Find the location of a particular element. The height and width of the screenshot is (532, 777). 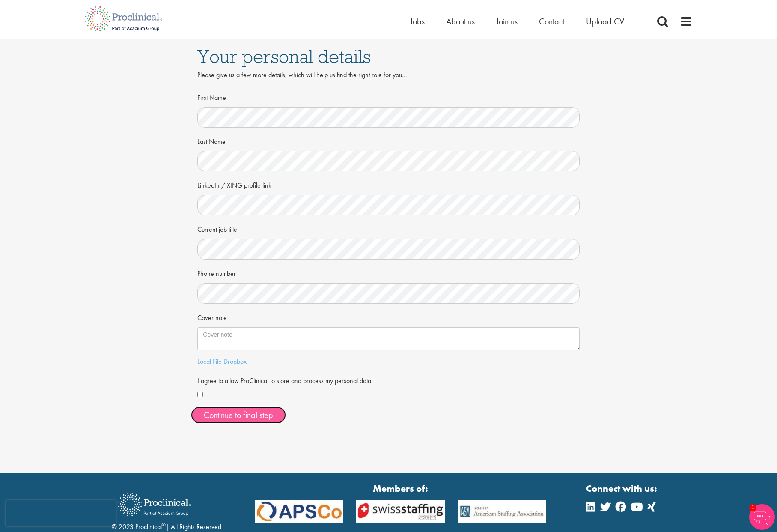

div: Please give us a few more details, which will help us find the right role for you... is located at coordinates (388, 80).